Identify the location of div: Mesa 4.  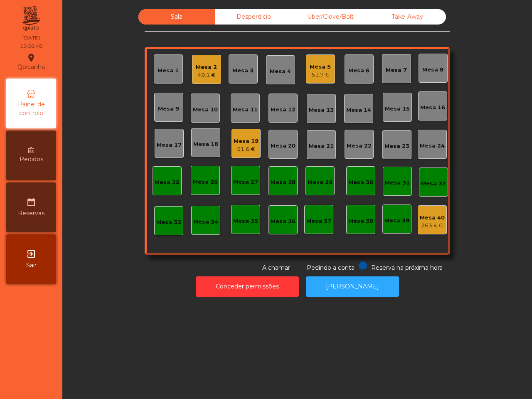
(280, 71).